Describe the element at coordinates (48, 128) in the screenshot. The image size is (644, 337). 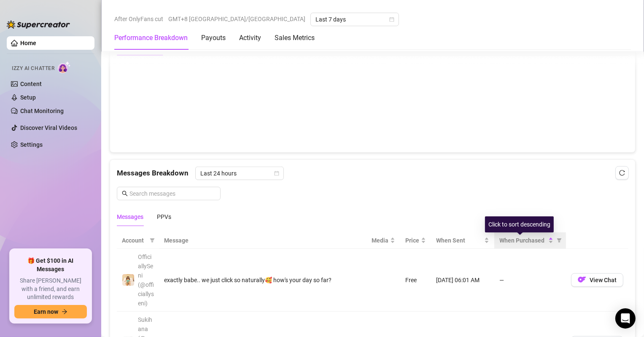
I see `a: Discover Viral Videos` at that location.